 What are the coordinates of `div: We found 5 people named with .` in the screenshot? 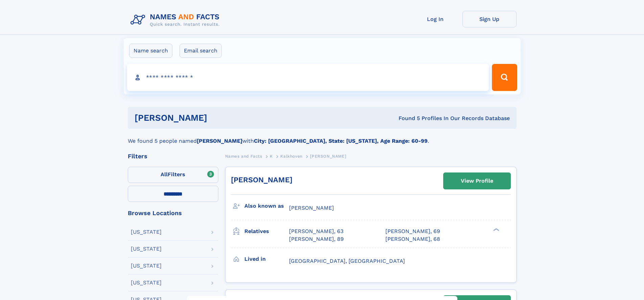 It's located at (322, 137).